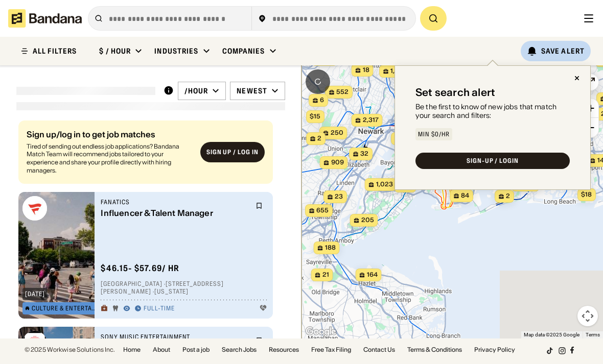 The width and height of the screenshot is (603, 364). What do you see at coordinates (240, 350) in the screenshot?
I see `a: Search Jobs` at bounding box center [240, 350].